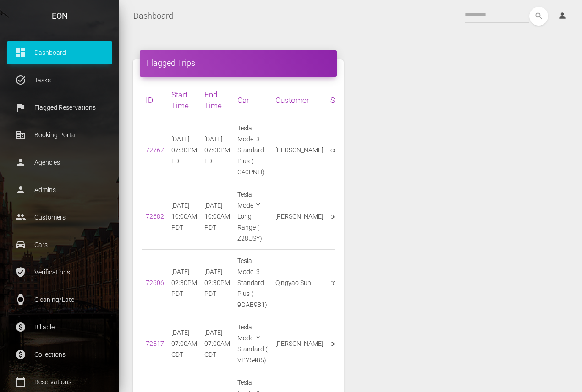 Image resolution: width=582 pixels, height=392 pixels. Describe the element at coordinates (238, 63) in the screenshot. I see `h4: Flagged Trips` at that location.